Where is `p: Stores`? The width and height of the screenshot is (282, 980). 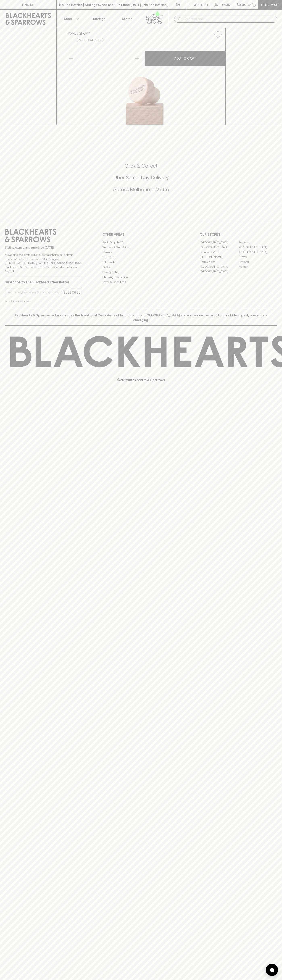
p: Stores is located at coordinates (127, 19).